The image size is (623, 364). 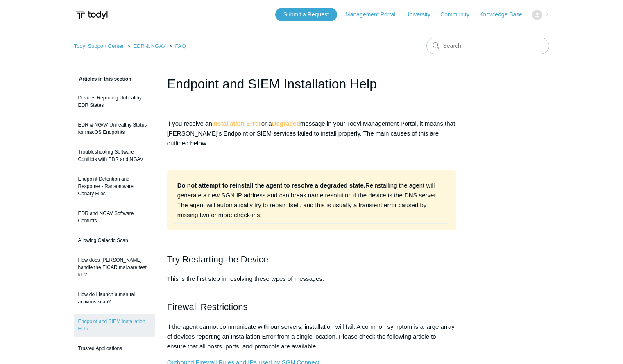 I want to click on input: Search, so click(x=488, y=46).